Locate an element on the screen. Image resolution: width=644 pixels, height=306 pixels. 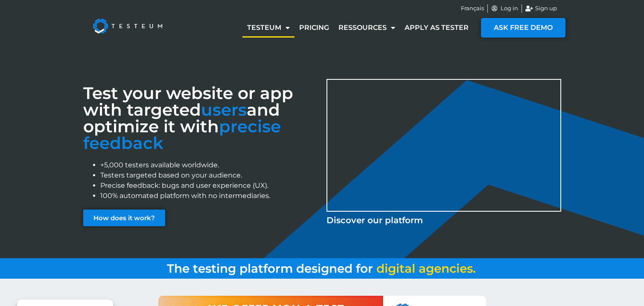
span: users is located at coordinates (224, 110).